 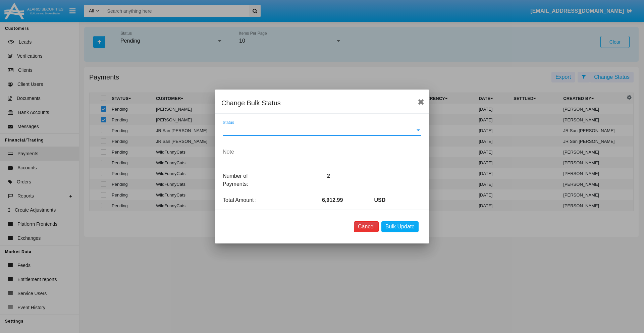 What do you see at coordinates (319, 130) in the screenshot?
I see `span: Status` at bounding box center [319, 130].